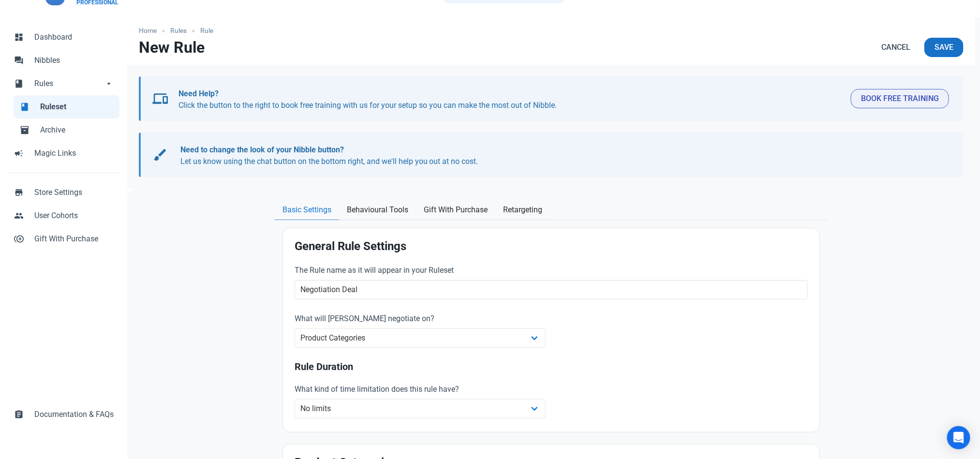 This screenshot has height=459, width=980. Describe the element at coordinates (74, 216) in the screenshot. I see `span: User Cohorts` at that location.